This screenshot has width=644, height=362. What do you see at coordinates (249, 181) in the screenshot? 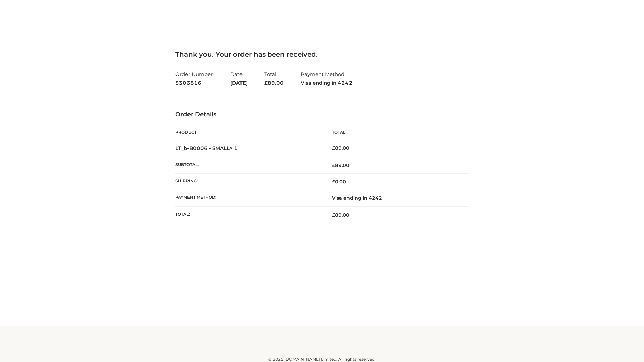
I see `th: Shipping:` at bounding box center [249, 181].